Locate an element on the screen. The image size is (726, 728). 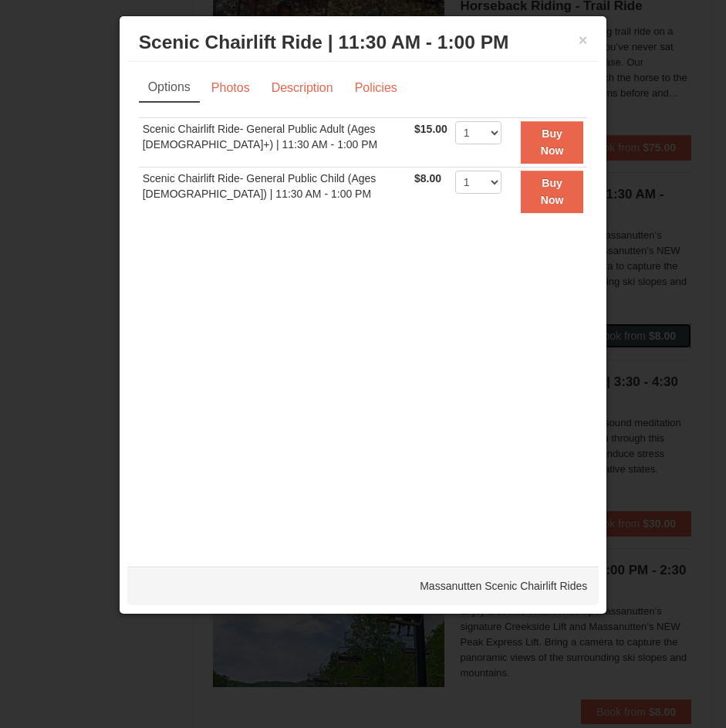
div: Massanutten Scenic Chairlift Rides is located at coordinates (363, 585).